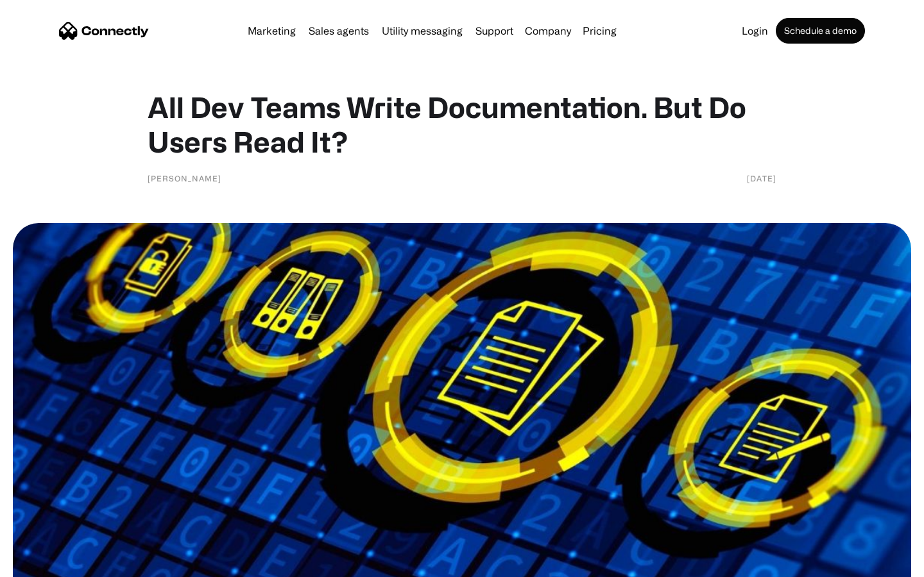 The height and width of the screenshot is (577, 924). What do you see at coordinates (820, 30) in the screenshot?
I see `a: Schedule a demo` at bounding box center [820, 30].